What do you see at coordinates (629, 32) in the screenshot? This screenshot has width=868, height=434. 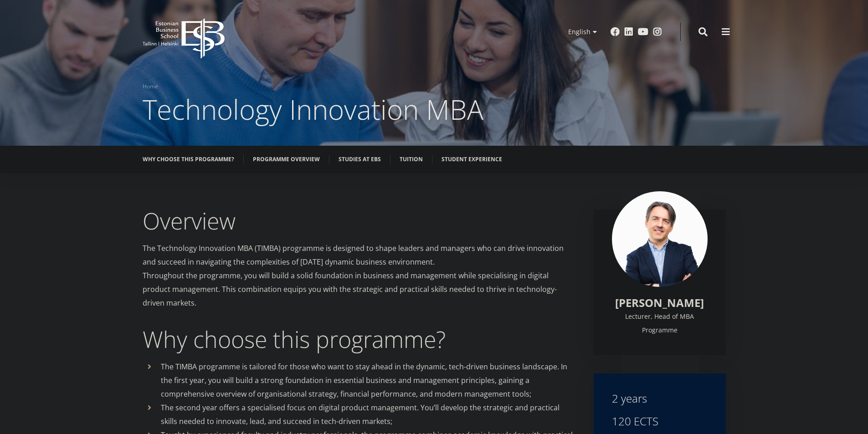 I see `a: Linkedin` at bounding box center [629, 32].